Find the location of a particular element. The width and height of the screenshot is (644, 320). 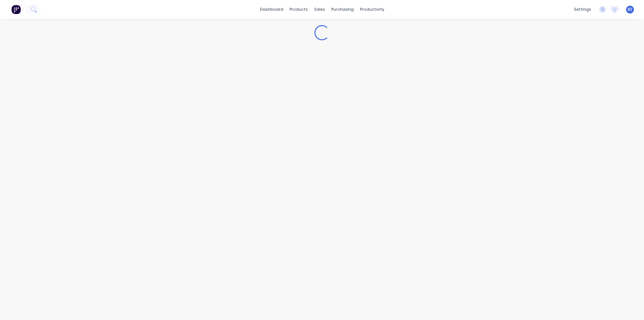

div: settings is located at coordinates (582, 9).